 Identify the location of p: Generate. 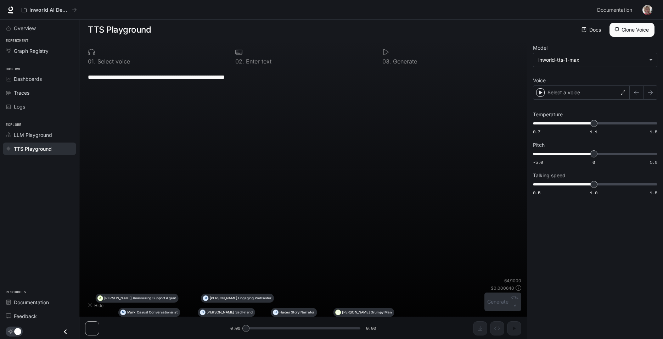
(404, 61).